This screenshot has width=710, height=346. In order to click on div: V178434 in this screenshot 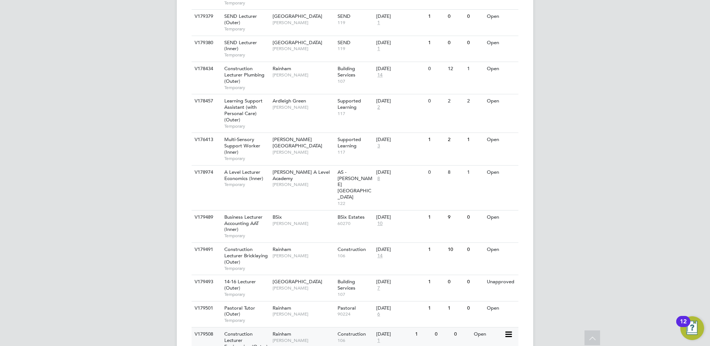, I will do `click(206, 69)`.